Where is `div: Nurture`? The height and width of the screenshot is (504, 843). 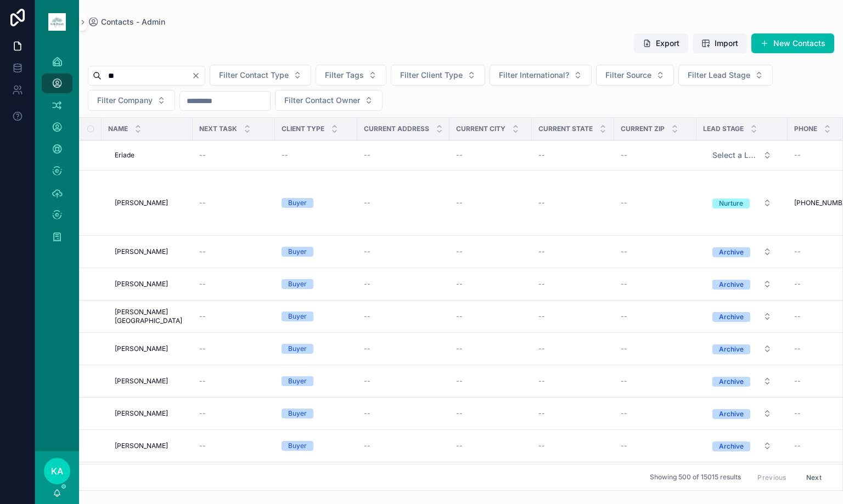
div: Nurture is located at coordinates (731, 204).